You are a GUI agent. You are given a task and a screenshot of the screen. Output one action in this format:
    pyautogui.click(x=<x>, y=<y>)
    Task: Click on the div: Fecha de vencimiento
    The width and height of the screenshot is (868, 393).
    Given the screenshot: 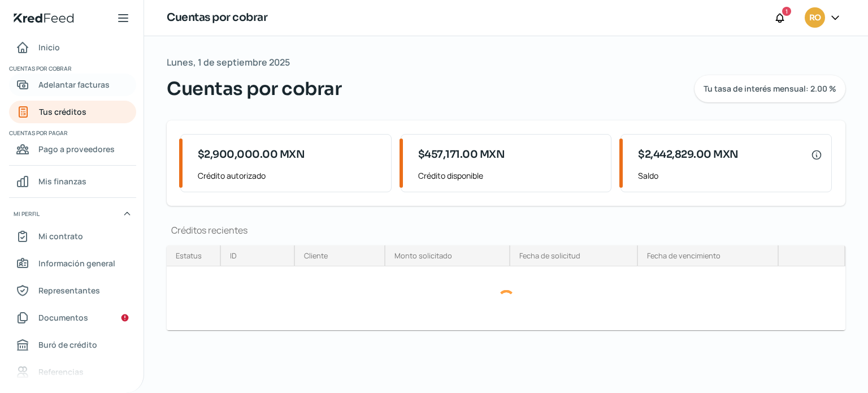 What is the action you would take?
    pyautogui.click(x=683, y=255)
    